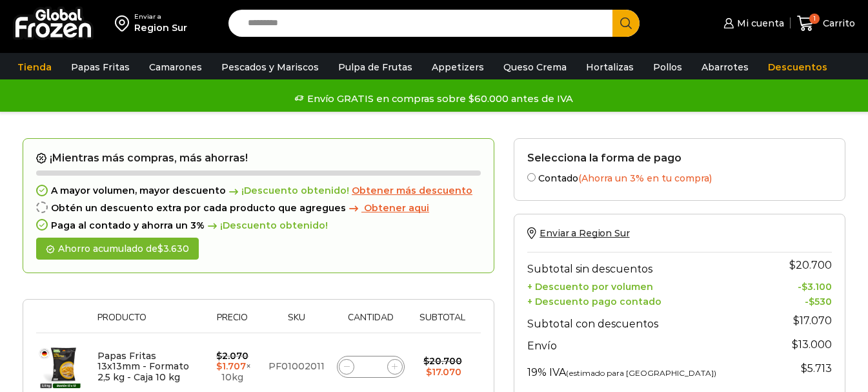 This screenshot has width=868, height=392. I want to click on div: Paga al contado y ahorra un 3%, so click(258, 226).